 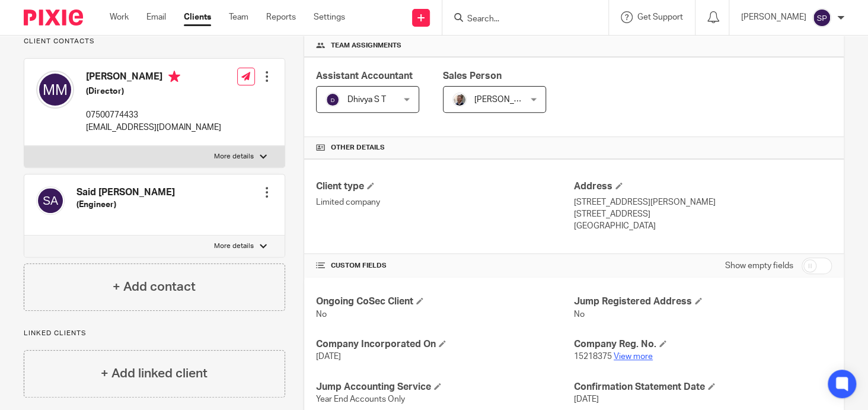 What do you see at coordinates (119, 17) in the screenshot?
I see `a: Work` at bounding box center [119, 17].